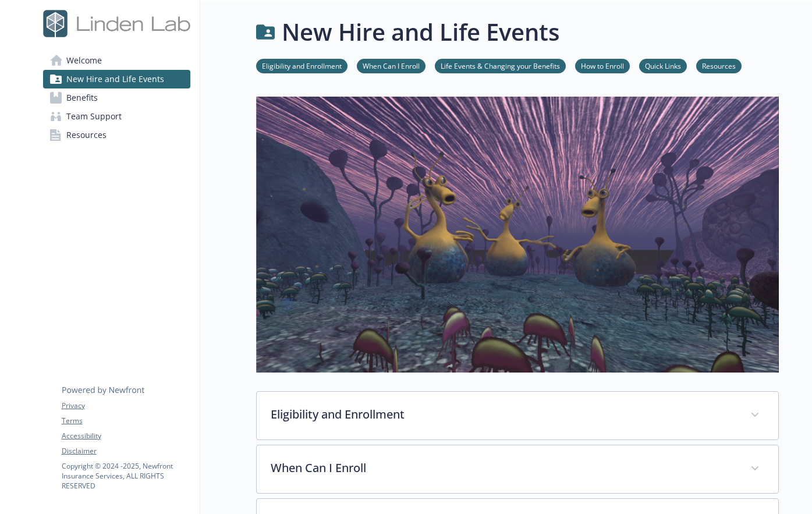  Describe the element at coordinates (126, 406) in the screenshot. I see `a: Privacy` at that location.